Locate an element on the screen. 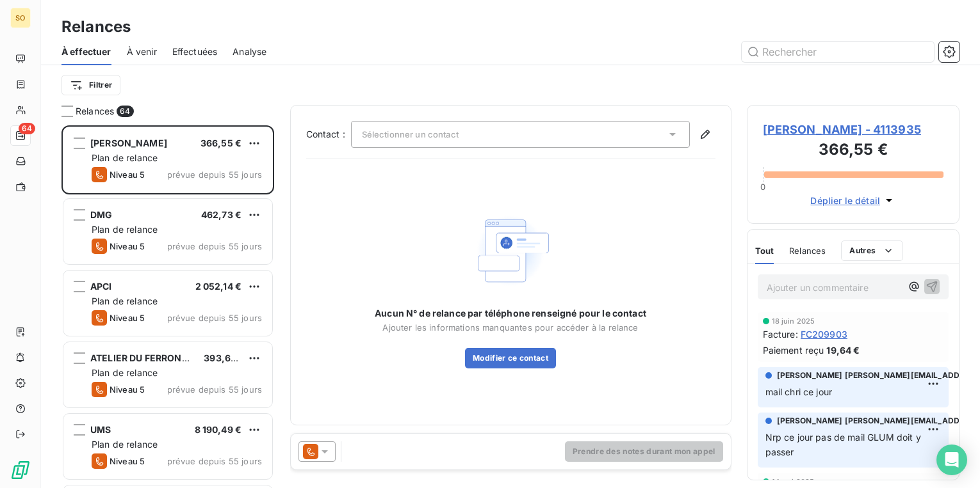 The height and width of the screenshot is (488, 980). span: Paiement reçu is located at coordinates (793, 350).